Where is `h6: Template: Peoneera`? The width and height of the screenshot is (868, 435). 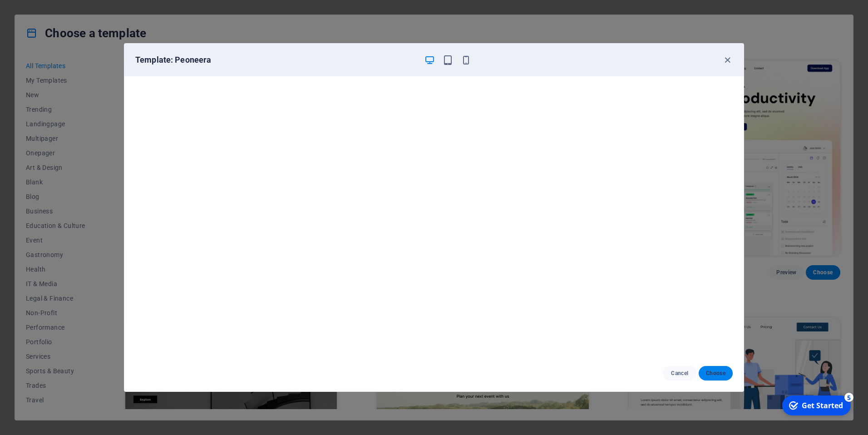
h6: Template: Peoneera is located at coordinates (276, 60).